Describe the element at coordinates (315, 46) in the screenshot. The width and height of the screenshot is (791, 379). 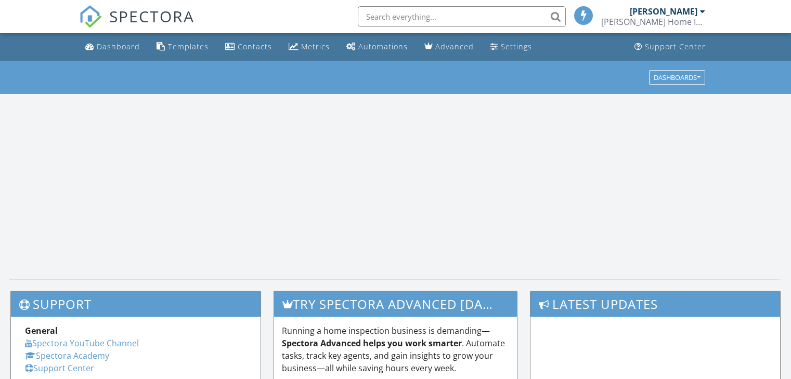
I see `div: Metrics` at that location.